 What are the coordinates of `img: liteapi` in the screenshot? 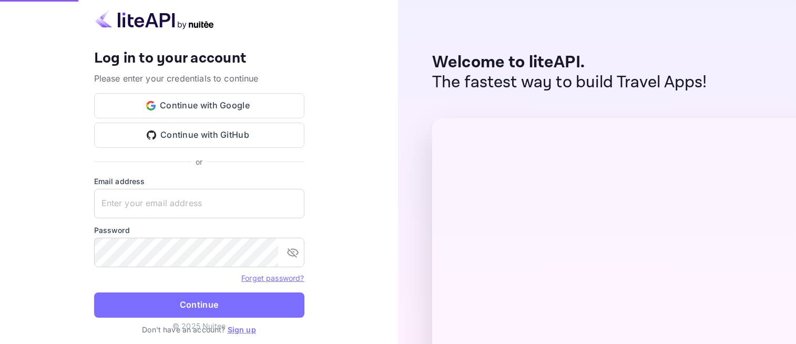 It's located at (155, 19).